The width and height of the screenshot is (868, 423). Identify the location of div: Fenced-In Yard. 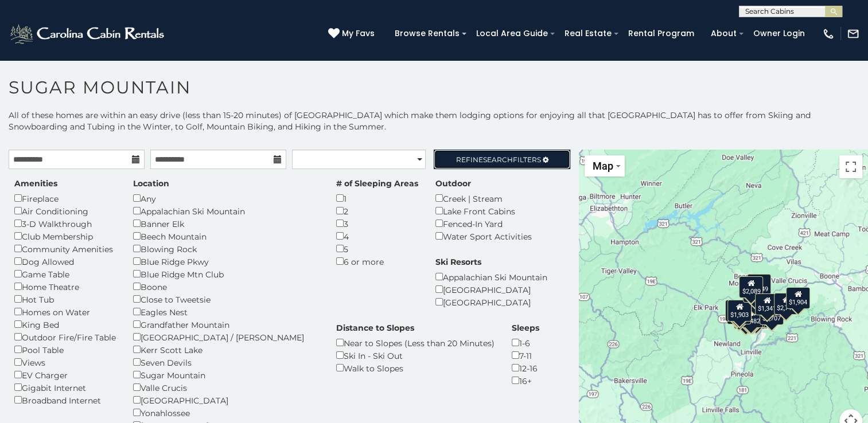
(484, 223).